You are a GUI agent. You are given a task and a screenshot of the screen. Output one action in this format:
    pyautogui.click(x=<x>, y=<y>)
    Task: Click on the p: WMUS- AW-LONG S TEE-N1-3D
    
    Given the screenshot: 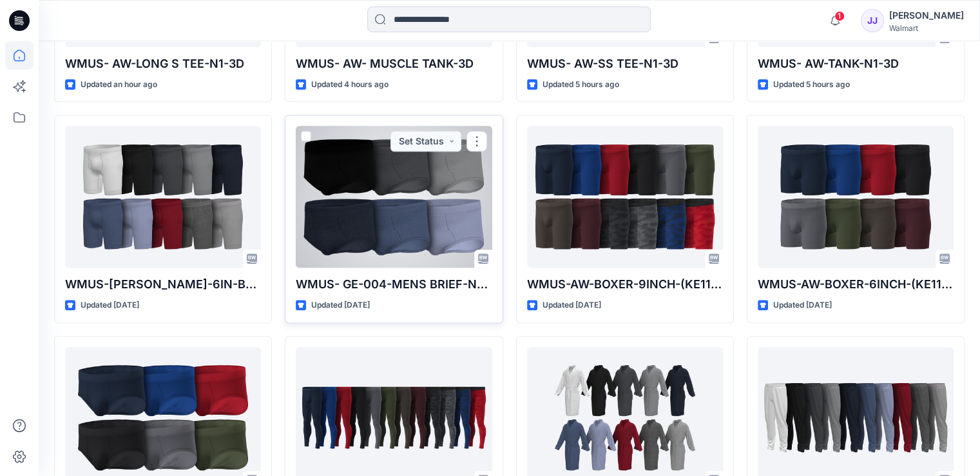 What is the action you would take?
    pyautogui.click(x=163, y=64)
    